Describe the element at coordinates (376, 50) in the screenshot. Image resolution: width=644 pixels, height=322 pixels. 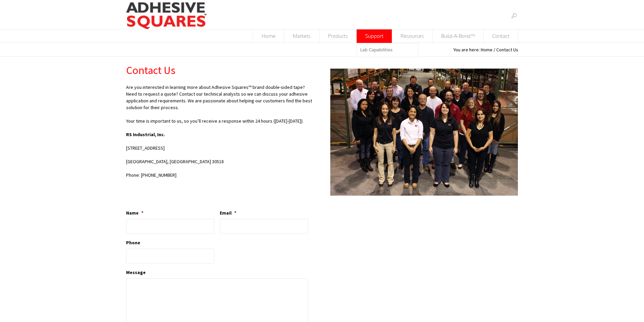
I see `span: Lab Capabilities` at that location.